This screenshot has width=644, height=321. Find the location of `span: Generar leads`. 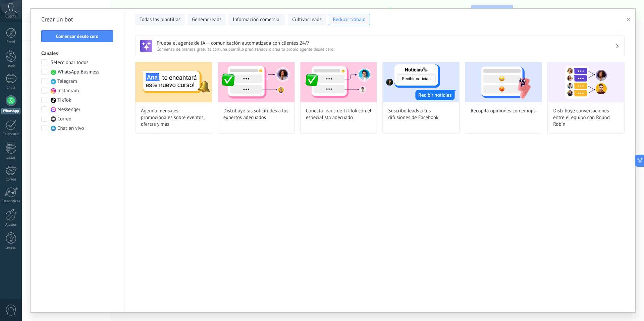

span: Generar leads is located at coordinates (206, 20).